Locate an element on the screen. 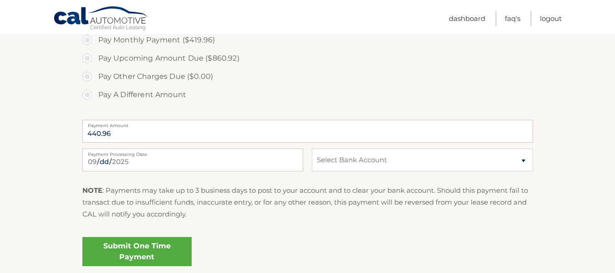  label: Pay A Different Amount is located at coordinates (308, 95).